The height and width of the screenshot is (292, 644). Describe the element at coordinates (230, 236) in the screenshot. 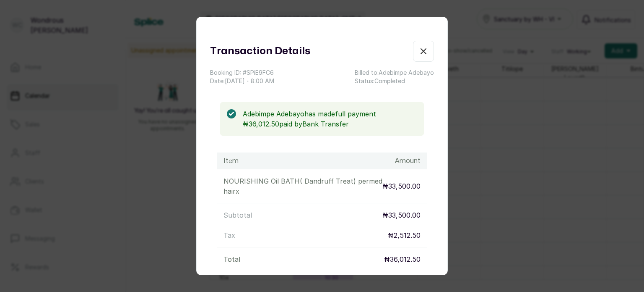

I see `p: Tax` at that location.